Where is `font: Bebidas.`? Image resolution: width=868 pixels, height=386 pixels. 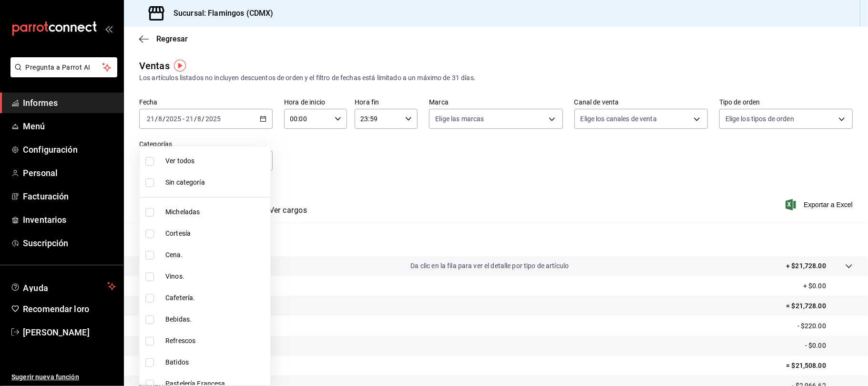 font: Bebidas. is located at coordinates (178, 319).